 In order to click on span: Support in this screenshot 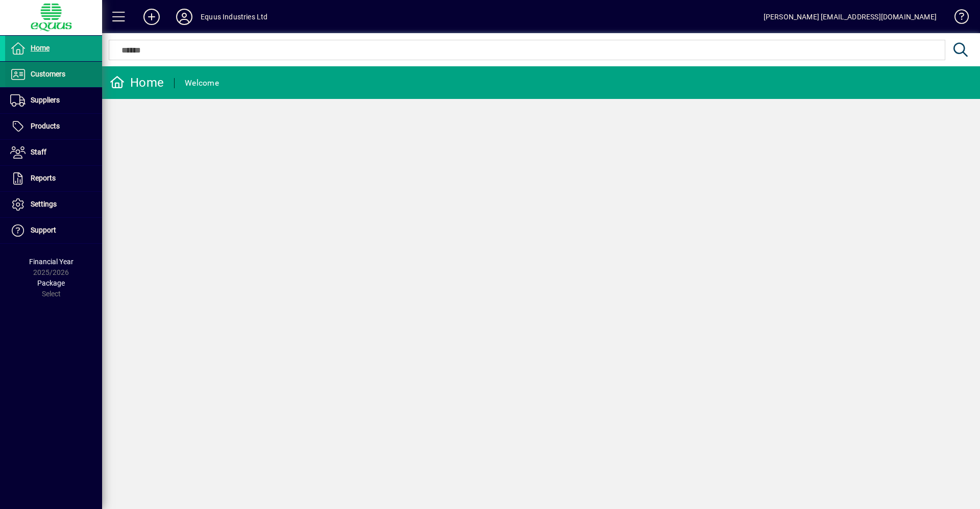, I will do `click(44, 230)`.